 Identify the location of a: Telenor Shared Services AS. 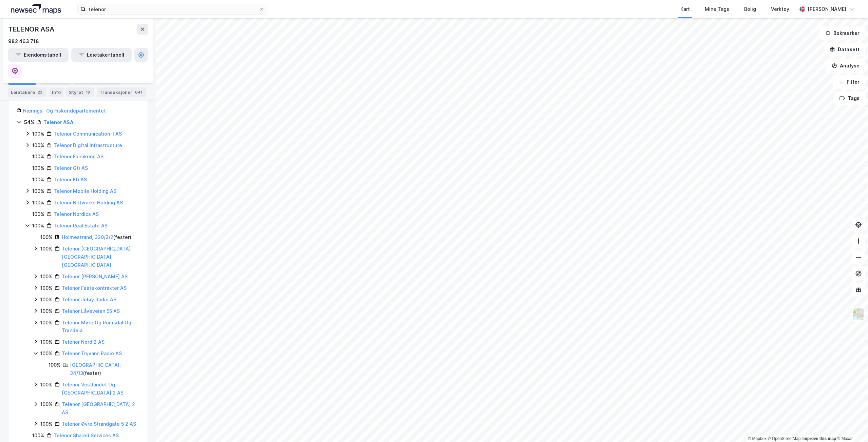
(86, 436).